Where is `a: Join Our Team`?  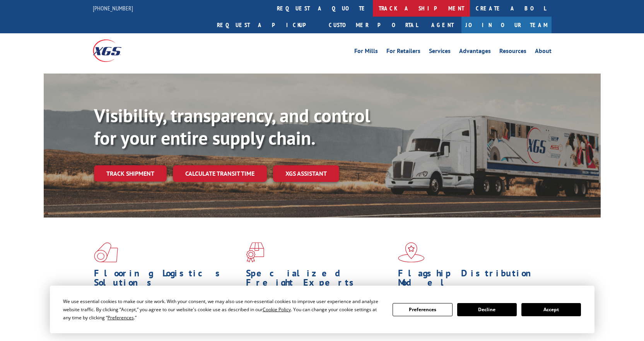
a: Join Our Team is located at coordinates (506, 25).